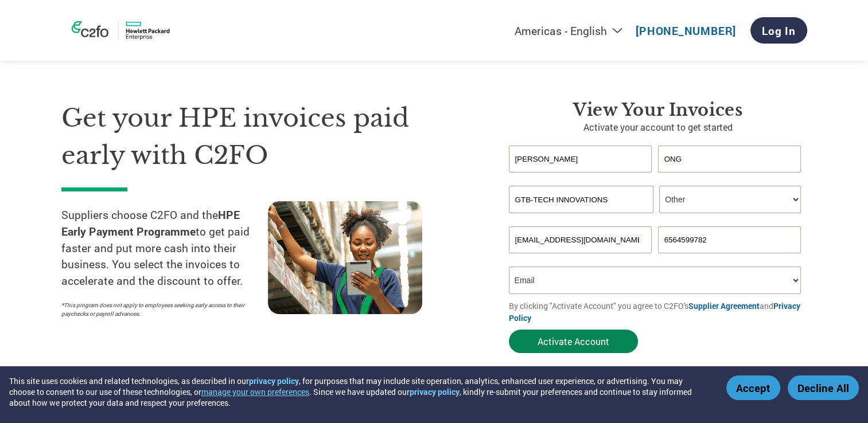  I want to click on a: Privacy Policy, so click(654, 312).